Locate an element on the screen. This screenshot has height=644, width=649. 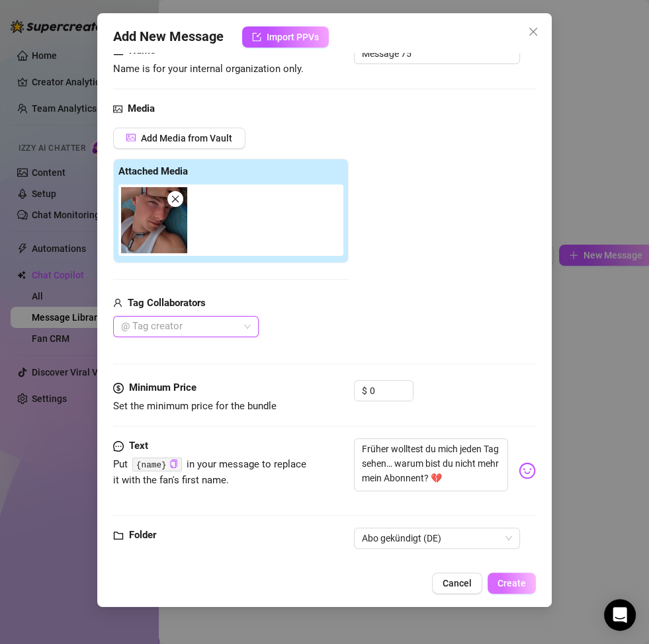
span: Cancel is located at coordinates (457, 583).